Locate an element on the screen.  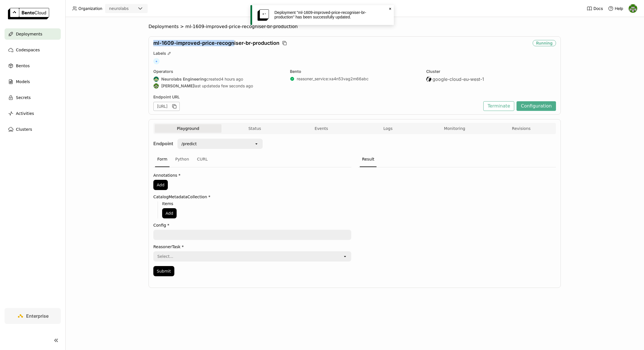
input: Selected neurolabs. is located at coordinates (130, 9).